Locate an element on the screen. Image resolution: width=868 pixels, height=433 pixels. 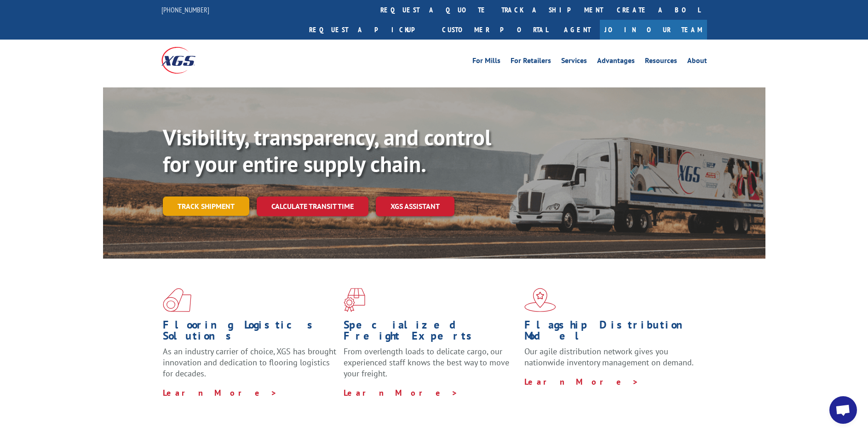
a: Agent is located at coordinates (578, 29).